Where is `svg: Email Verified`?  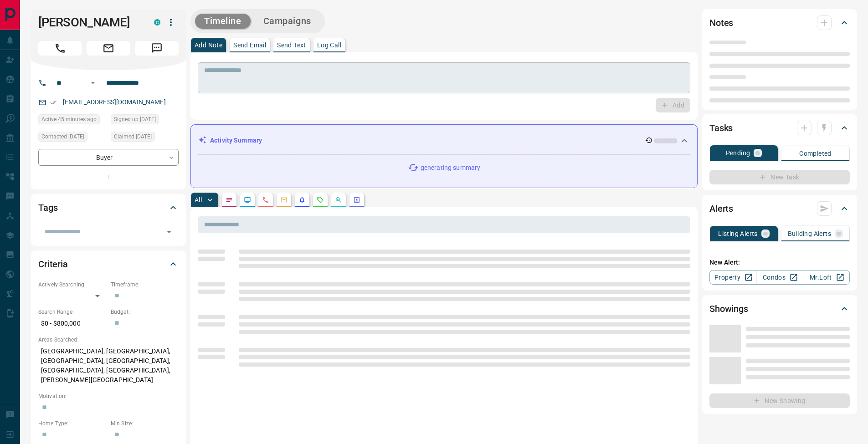 svg: Email Verified is located at coordinates (53, 102).